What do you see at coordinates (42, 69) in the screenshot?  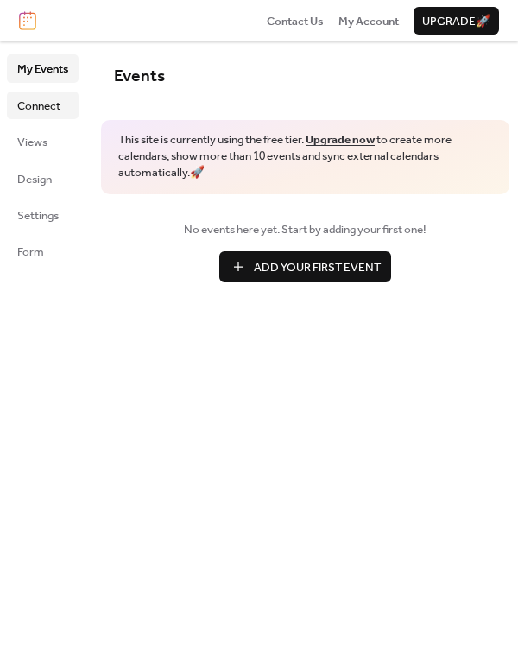 I see `span: My Events` at bounding box center [42, 69].